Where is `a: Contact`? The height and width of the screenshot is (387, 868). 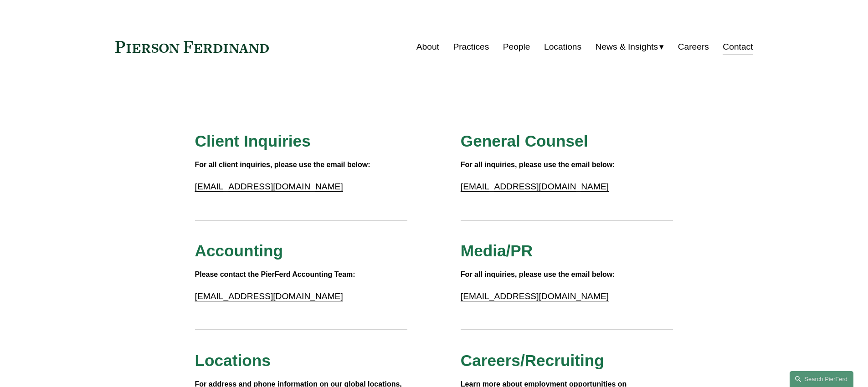 a: Contact is located at coordinates (738, 47).